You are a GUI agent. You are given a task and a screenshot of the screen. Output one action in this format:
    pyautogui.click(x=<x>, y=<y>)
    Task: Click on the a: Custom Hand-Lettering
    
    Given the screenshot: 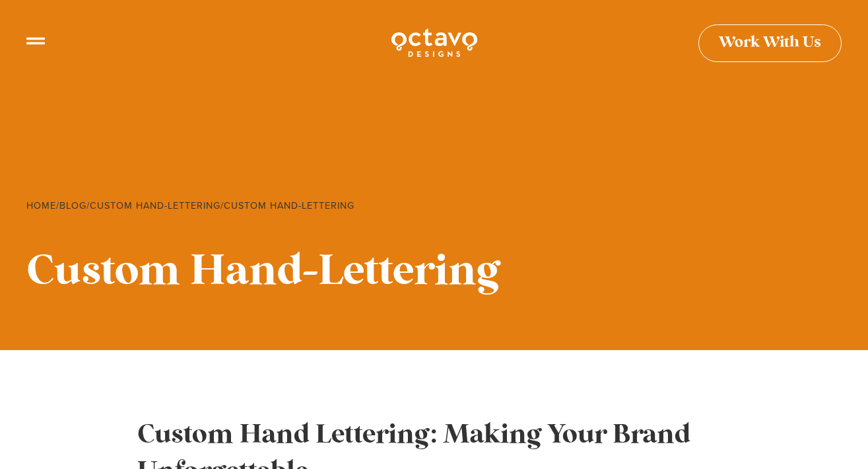 What is the action you would take?
    pyautogui.click(x=155, y=206)
    